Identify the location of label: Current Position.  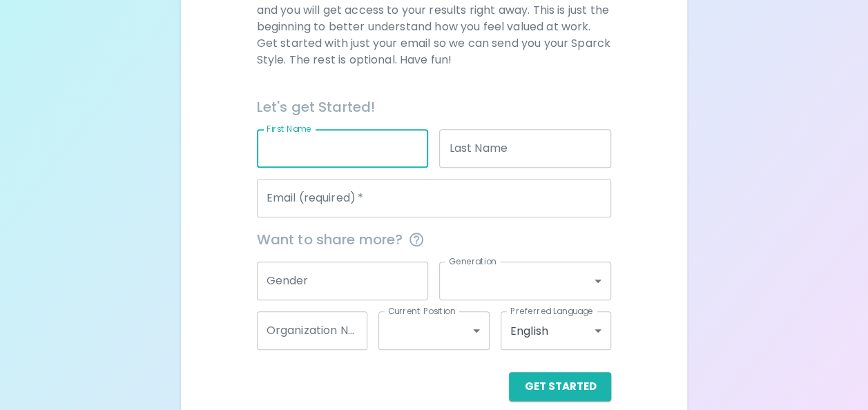
(421, 311).